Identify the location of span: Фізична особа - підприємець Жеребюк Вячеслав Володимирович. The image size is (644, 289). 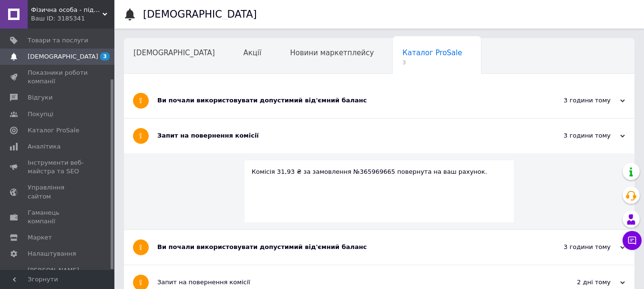
(67, 10).